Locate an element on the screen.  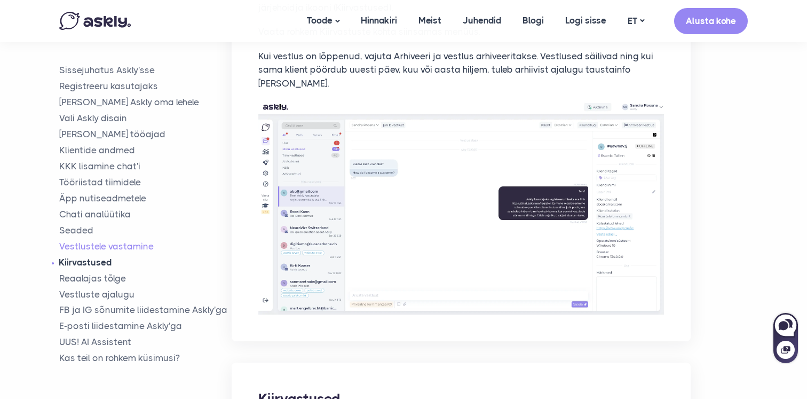
a: Vestluste ajalugu is located at coordinates (145, 294).